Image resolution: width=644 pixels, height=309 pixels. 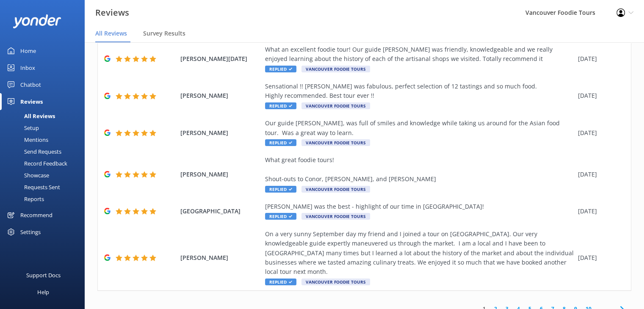 What do you see at coordinates (43, 292) in the screenshot?
I see `div: Help` at bounding box center [43, 292].